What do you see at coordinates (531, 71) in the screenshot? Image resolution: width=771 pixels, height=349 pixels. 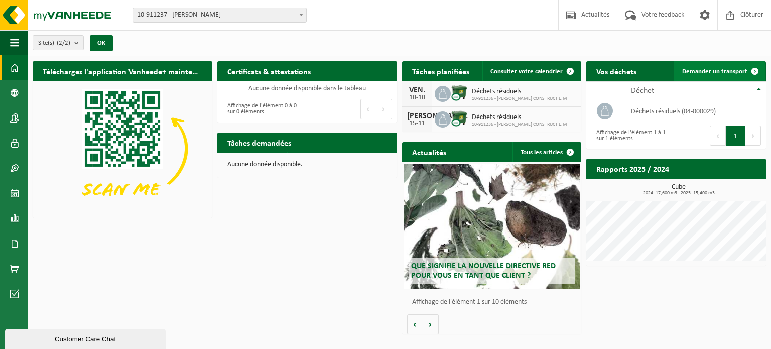 I see `a: Consulter votre calendrier` at bounding box center [531, 71].